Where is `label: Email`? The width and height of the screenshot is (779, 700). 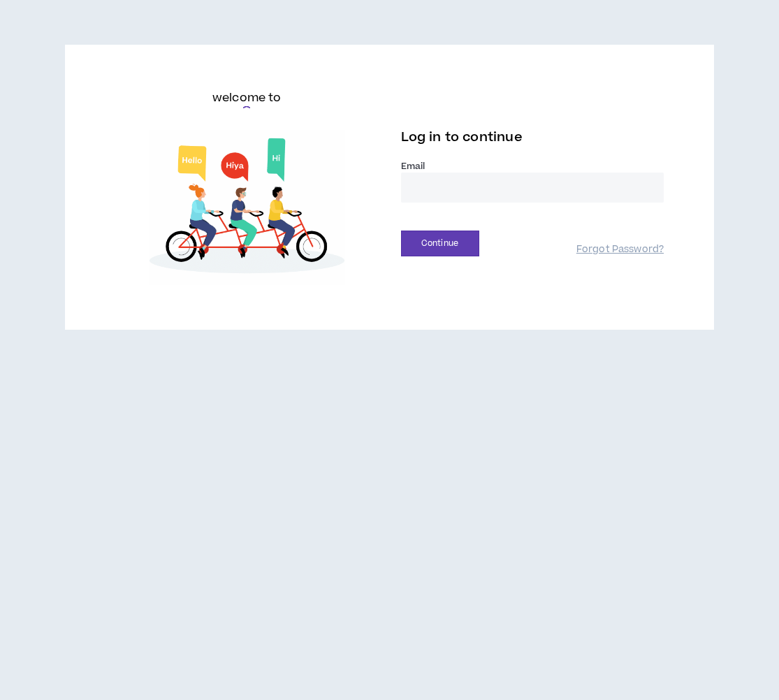 label: Email is located at coordinates (532, 166).